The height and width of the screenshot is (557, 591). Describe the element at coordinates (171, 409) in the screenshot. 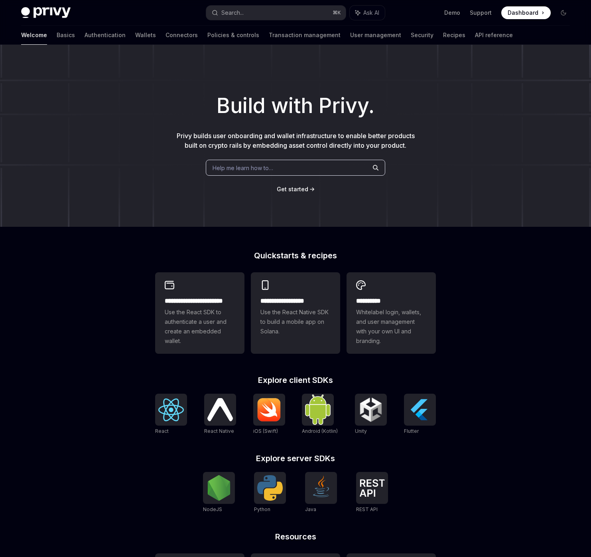

I see `img: React` at that location.